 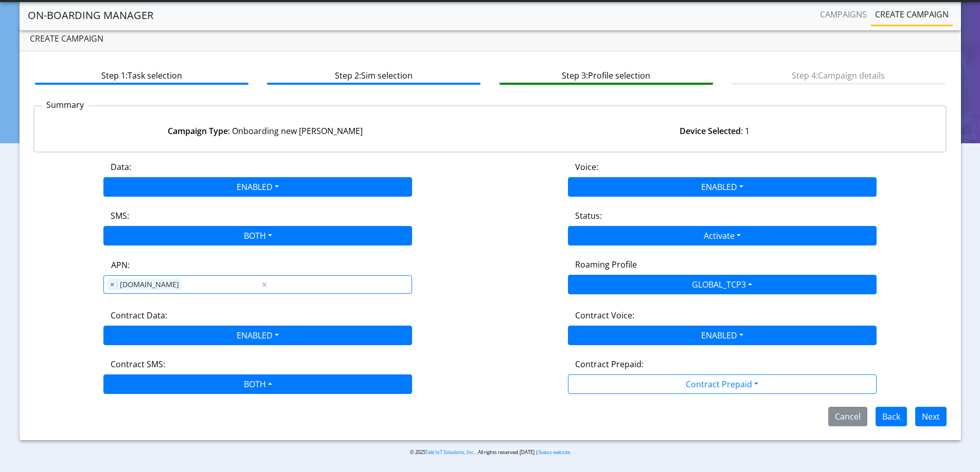 I want to click on div: Create campaign, so click(x=490, y=38).